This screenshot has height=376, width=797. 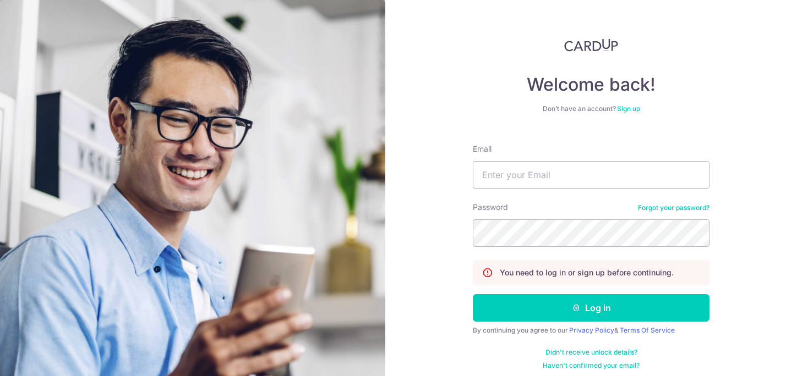 What do you see at coordinates (591, 308) in the screenshot?
I see `button: Log in` at bounding box center [591, 308].